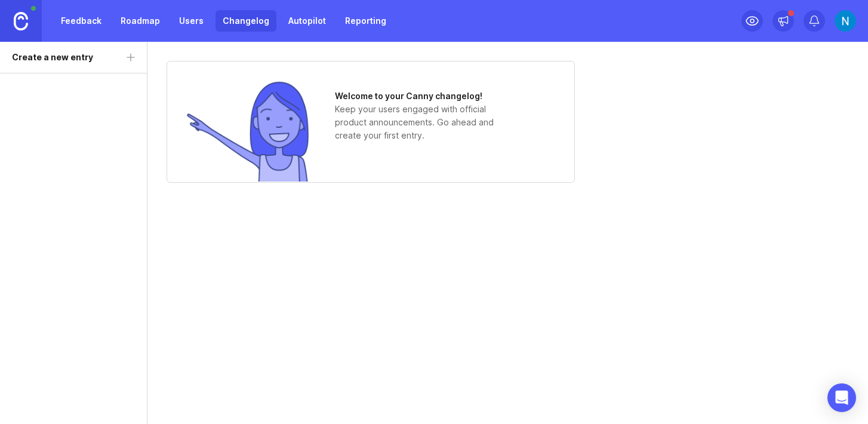 The width and height of the screenshot is (868, 424). What do you see at coordinates (52, 58) in the screenshot?
I see `div: Create a new entry` at bounding box center [52, 58].